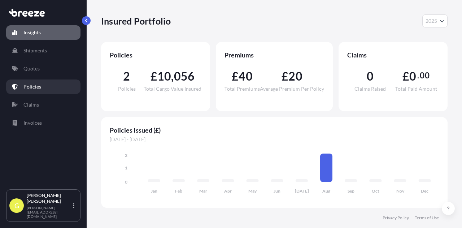 Image resolution: width=462 pixels, height=228 pixels. I want to click on span: 00, so click(424, 75).